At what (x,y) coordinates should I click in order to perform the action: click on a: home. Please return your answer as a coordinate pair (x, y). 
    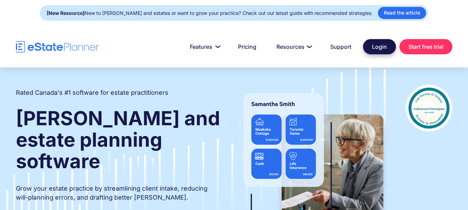
    Looking at the image, I should click on (58, 47).